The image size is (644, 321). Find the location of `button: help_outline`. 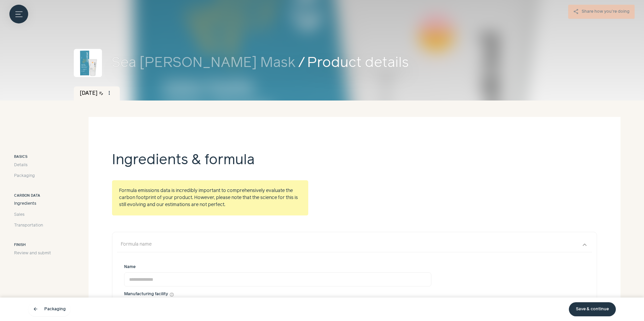

button: help_outline is located at coordinates (171, 295).